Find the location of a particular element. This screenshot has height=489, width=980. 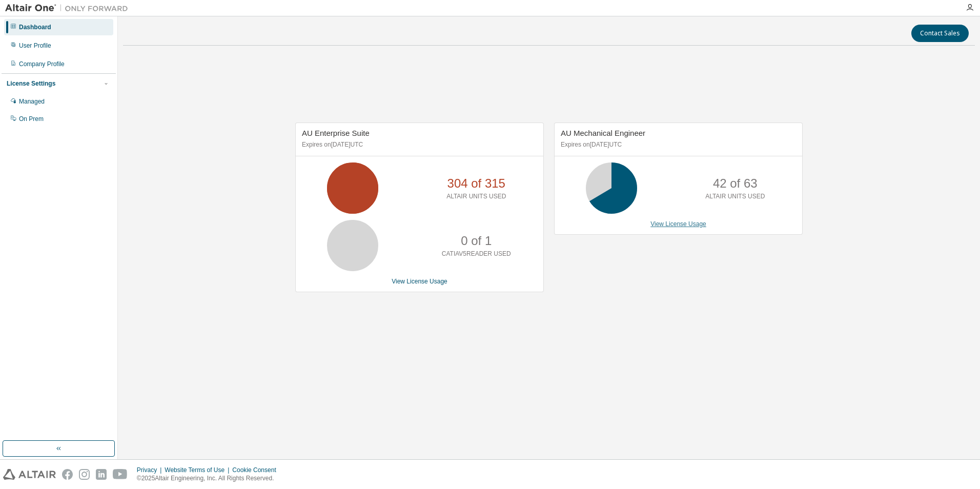

div: Managed is located at coordinates (32, 101).